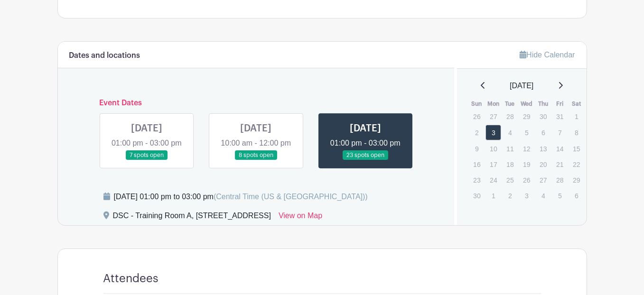  Describe the element at coordinates (560, 164) in the screenshot. I see `p: 21` at that location.